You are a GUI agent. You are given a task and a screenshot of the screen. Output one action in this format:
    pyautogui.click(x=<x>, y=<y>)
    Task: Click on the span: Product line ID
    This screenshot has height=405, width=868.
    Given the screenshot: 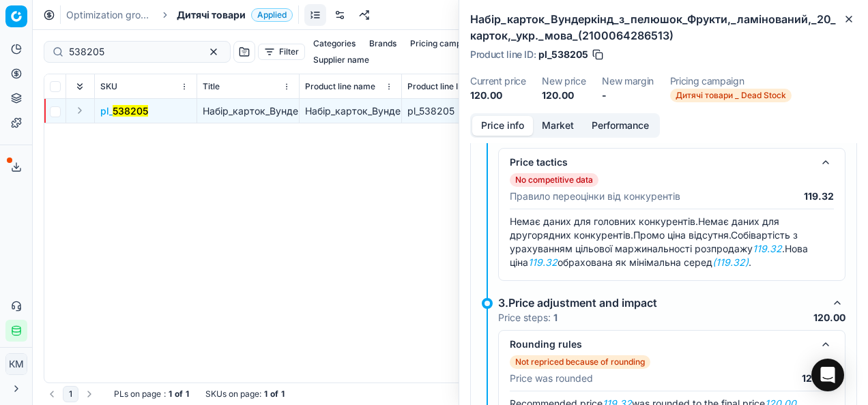 What is the action you would take?
    pyautogui.click(x=435, y=87)
    